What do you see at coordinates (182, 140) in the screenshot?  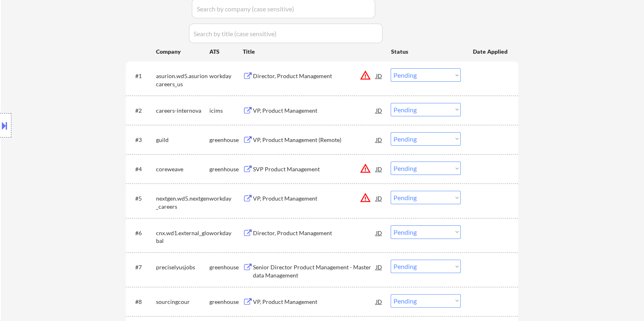 I see `div: guild` at bounding box center [182, 140].